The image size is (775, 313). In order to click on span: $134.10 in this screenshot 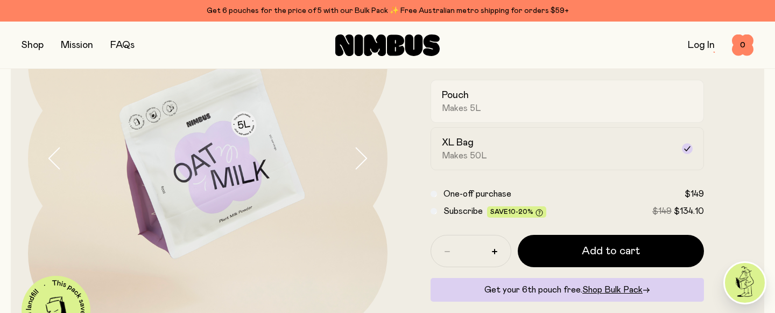, I will do `click(689, 211)`.